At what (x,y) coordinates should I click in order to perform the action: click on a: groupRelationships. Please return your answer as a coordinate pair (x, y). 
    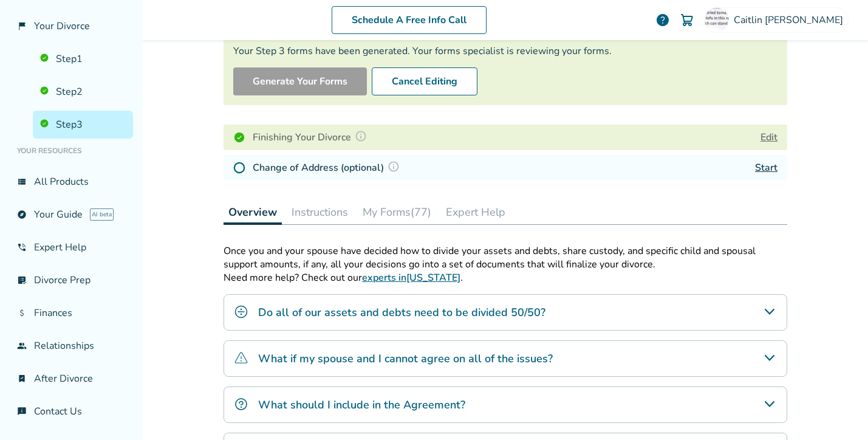
    Looking at the image, I should click on (71, 346).